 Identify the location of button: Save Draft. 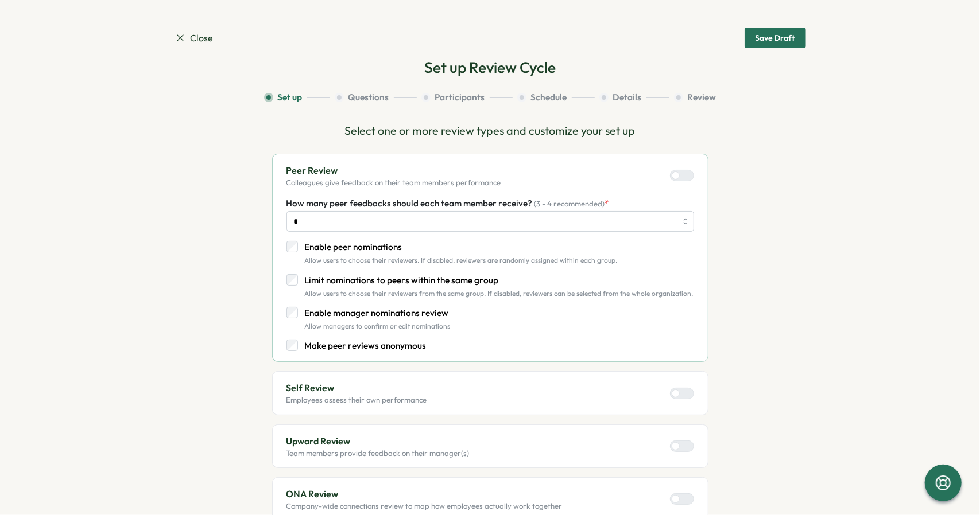
(775, 38).